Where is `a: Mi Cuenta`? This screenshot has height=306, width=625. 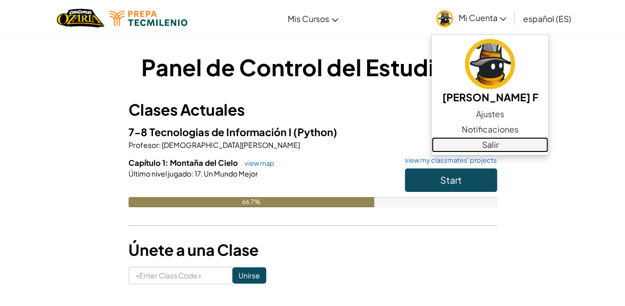 a: Mi Cuenta is located at coordinates (471, 18).